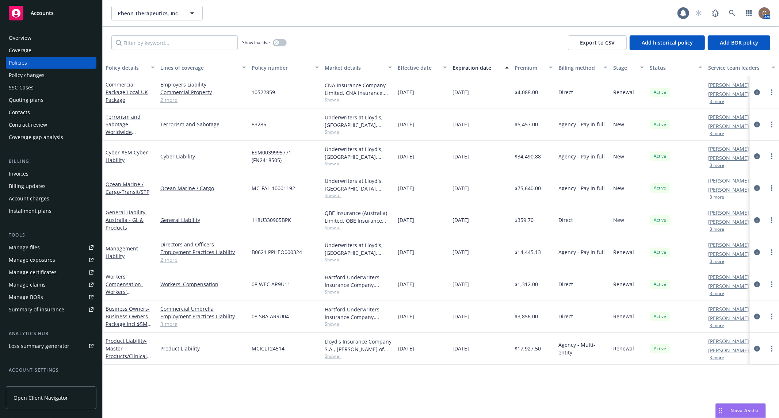 The width and height of the screenshot is (779, 418). What do you see at coordinates (667, 42) in the screenshot?
I see `span: Add historical policy` at bounding box center [667, 42].